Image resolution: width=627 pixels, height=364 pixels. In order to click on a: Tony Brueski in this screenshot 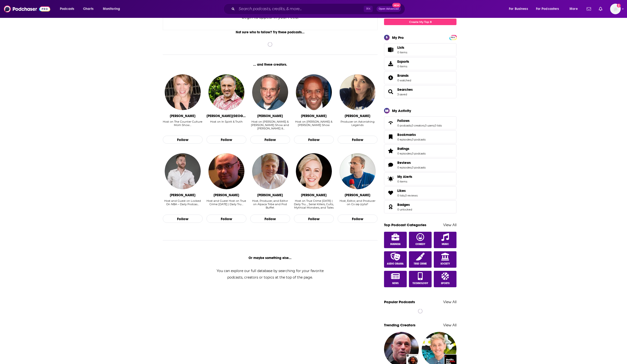, I will do `click(226, 171)`.